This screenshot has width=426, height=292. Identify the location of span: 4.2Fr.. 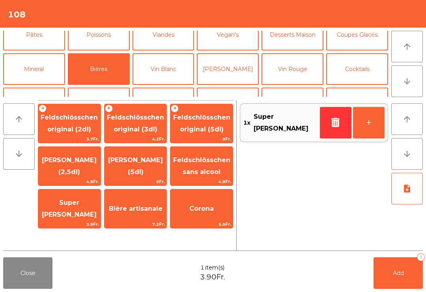
(136, 139).